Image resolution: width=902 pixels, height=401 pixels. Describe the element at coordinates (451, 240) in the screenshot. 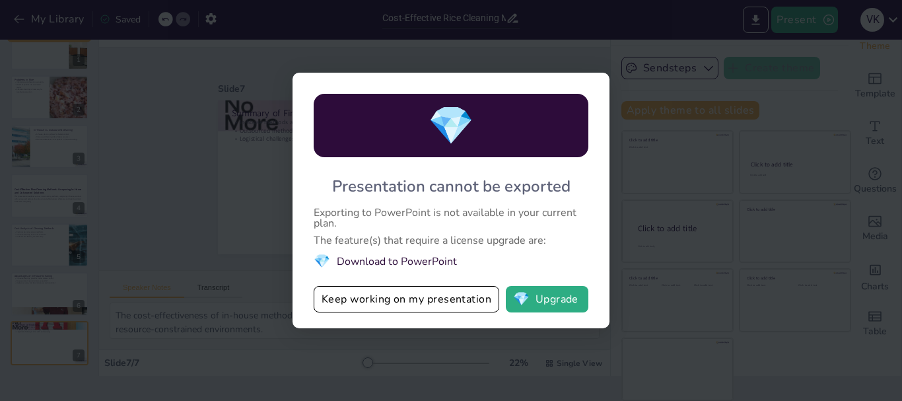

I see `div: The feature(s) that require a license upgrade are:` at that location.